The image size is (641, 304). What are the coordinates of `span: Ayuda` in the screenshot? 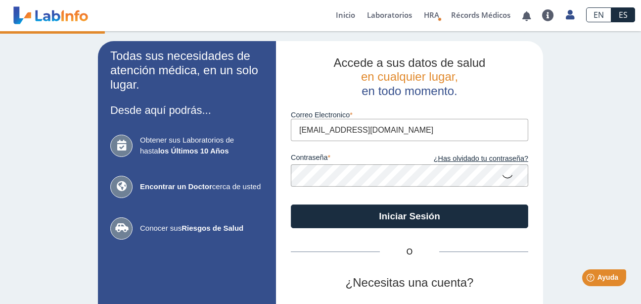 It's located at (55, 12).